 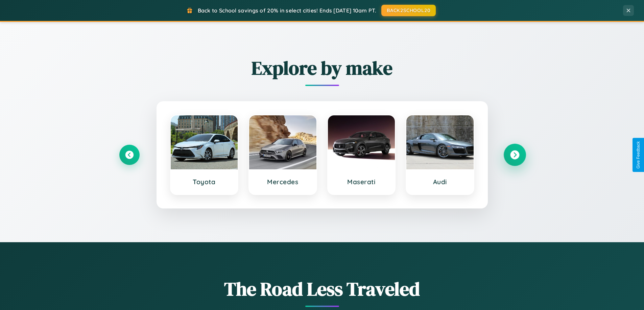 I want to click on h3: Maserati, so click(x=362, y=182).